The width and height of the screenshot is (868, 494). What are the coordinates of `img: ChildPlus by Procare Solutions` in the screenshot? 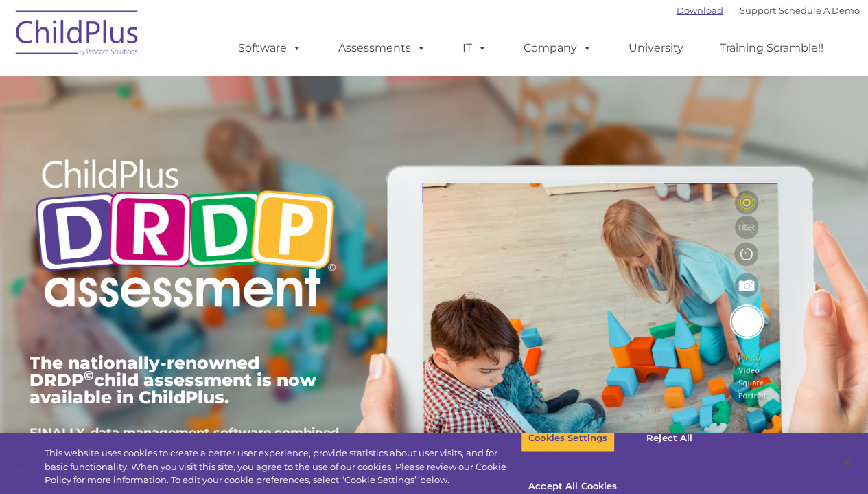 It's located at (77, 35).